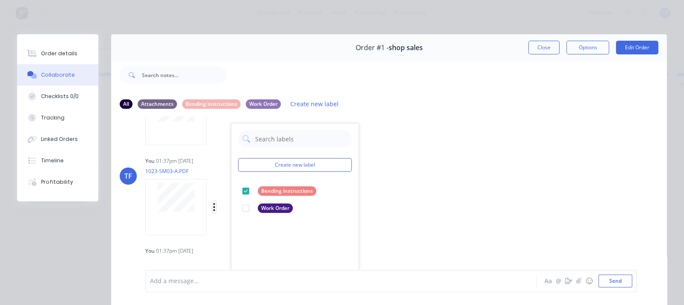 This screenshot has width=684, height=305. What do you see at coordinates (53, 118) in the screenshot?
I see `div: Tracking` at bounding box center [53, 118].